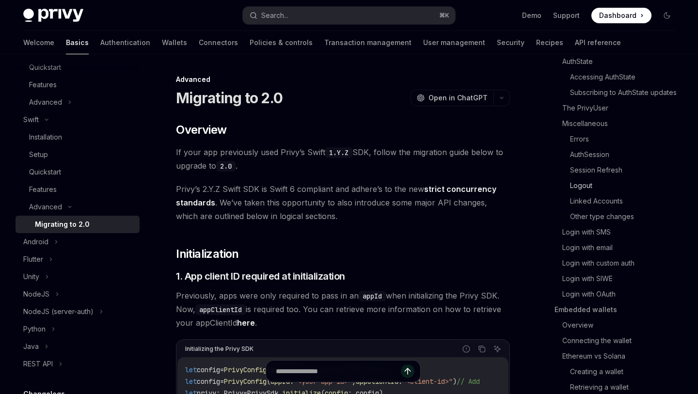  What do you see at coordinates (622, 341) in the screenshot?
I see `a: Connecting the wallet` at bounding box center [622, 341].